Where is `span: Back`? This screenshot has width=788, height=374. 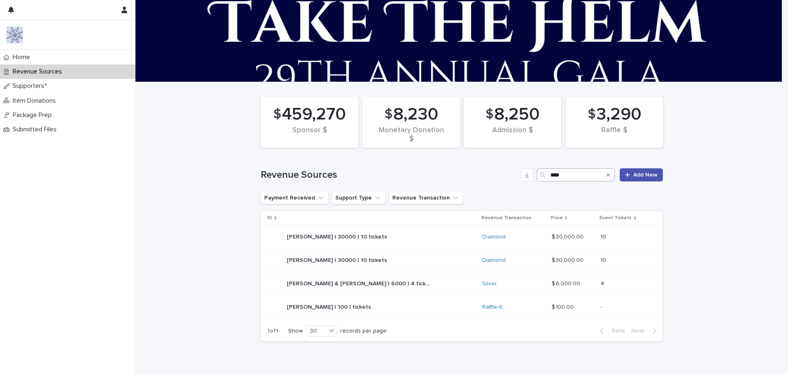 span: Back is located at coordinates (616, 331).